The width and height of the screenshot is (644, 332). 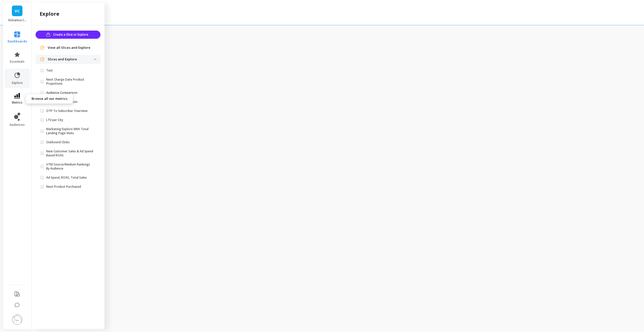 What do you see at coordinates (17, 83) in the screenshot?
I see `span: explore` at bounding box center [17, 83].